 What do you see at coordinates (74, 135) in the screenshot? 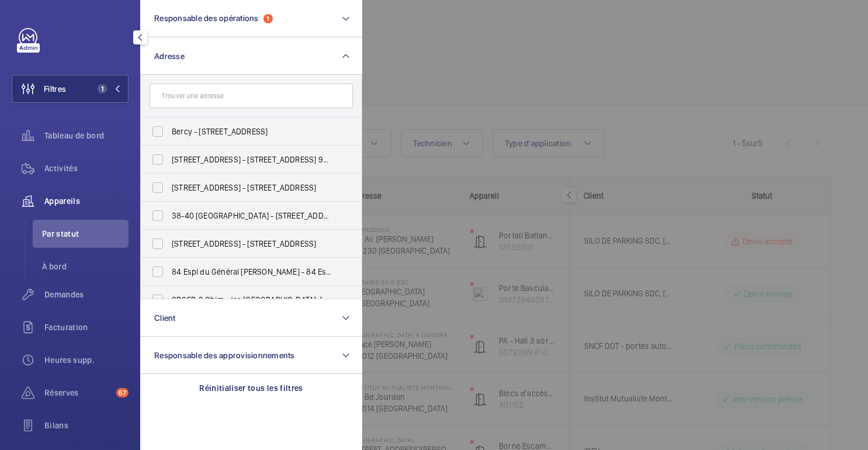
I see `font: Tableau de bord` at bounding box center [74, 135].